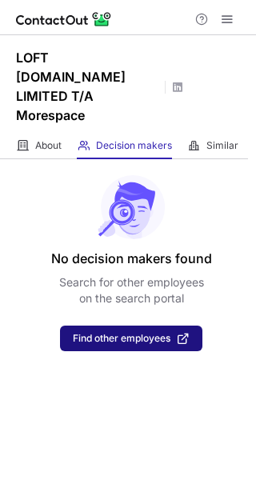 The image size is (256, 480). What do you see at coordinates (121, 338) in the screenshot?
I see `span: Find other employees` at bounding box center [121, 338].